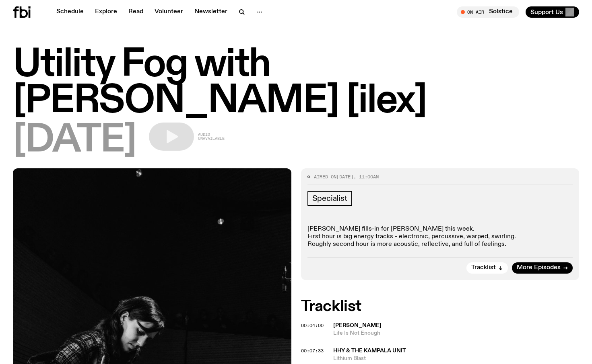 This screenshot has width=592, height=364. What do you see at coordinates (538, 268) in the screenshot?
I see `span: More Episodes` at bounding box center [538, 268].